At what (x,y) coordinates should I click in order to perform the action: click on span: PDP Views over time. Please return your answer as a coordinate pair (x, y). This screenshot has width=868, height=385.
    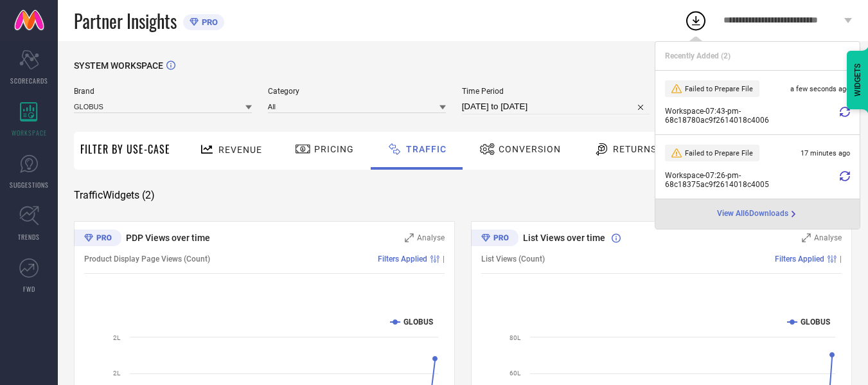
    Looking at the image, I should click on (168, 238).